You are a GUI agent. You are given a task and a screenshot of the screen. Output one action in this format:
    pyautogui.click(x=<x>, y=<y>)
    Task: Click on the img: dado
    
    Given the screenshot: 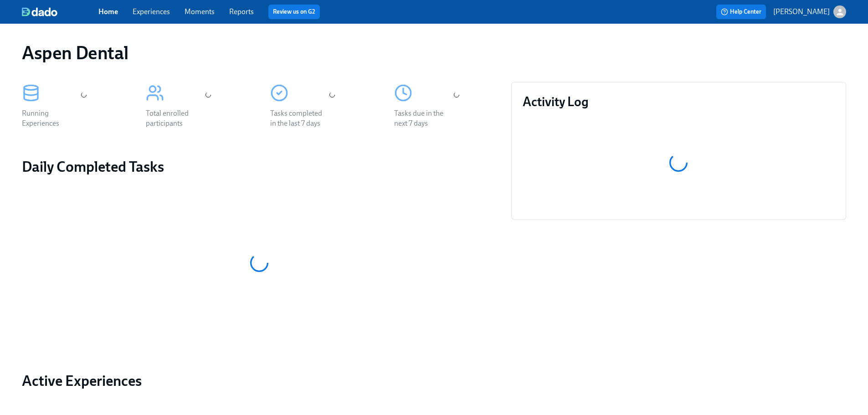 What is the action you would take?
    pyautogui.click(x=40, y=12)
    